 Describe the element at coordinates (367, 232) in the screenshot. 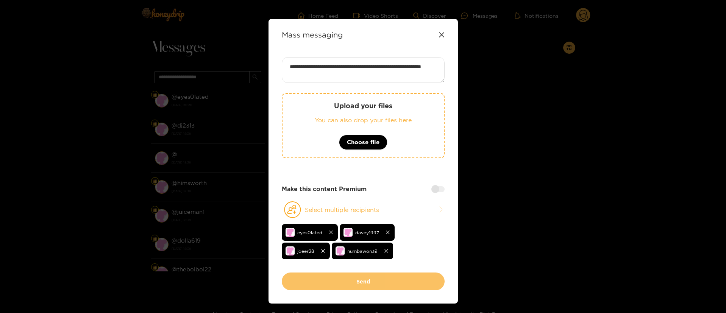

I see `span: davey1997` at that location.